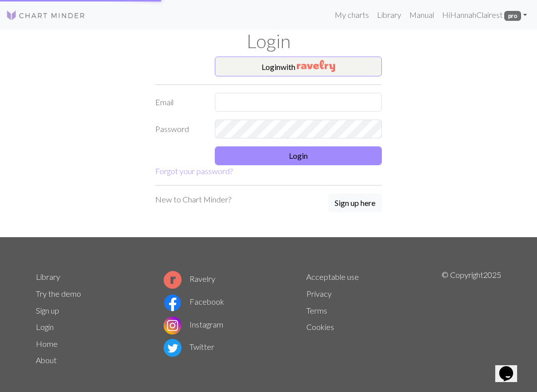 The image size is (537, 392). What do you see at coordinates (471, 319) in the screenshot?
I see `p: © Copyright 2025` at bounding box center [471, 319].